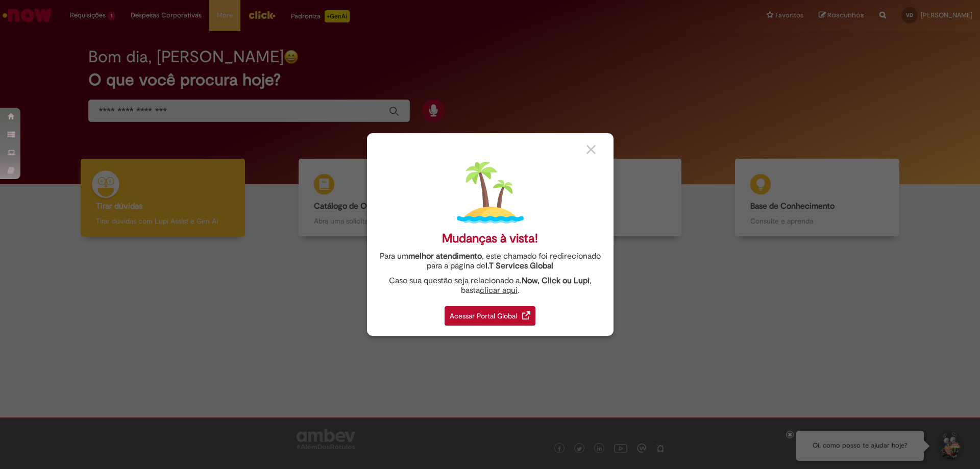 The width and height of the screenshot is (980, 469). What do you see at coordinates (445, 256) in the screenshot?
I see `strong: melhor atendimento` at bounding box center [445, 256].